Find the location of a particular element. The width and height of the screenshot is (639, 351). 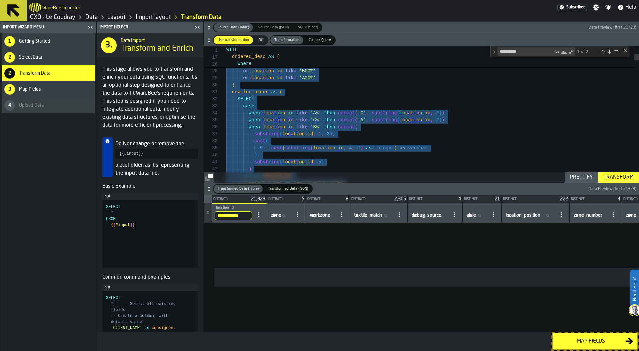

span: ordered_desc is located at coordinates (249, 57).